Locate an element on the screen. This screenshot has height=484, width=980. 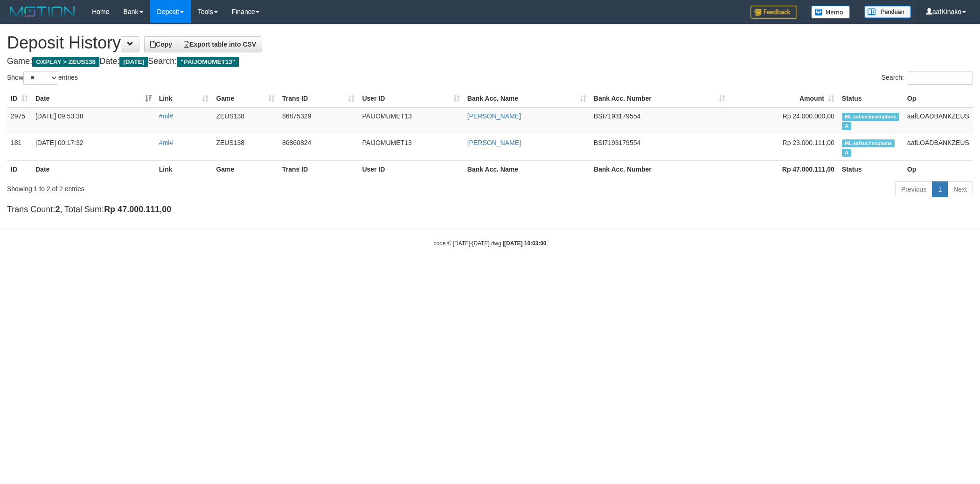
th: Game: activate to sort column ascending is located at coordinates (245, 99).